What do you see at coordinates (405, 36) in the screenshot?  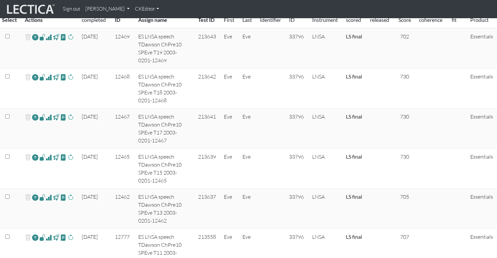 I see `span: 702` at bounding box center [405, 36].